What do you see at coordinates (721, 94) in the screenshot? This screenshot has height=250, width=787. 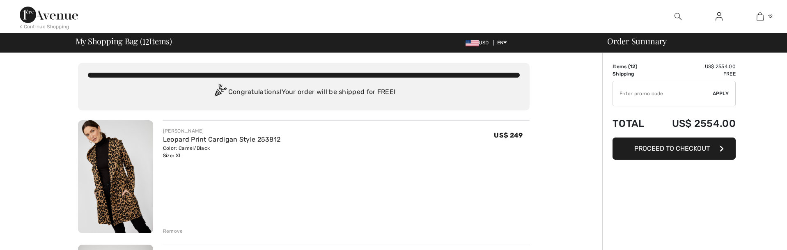 I see `span: Apply` at bounding box center [721, 94].